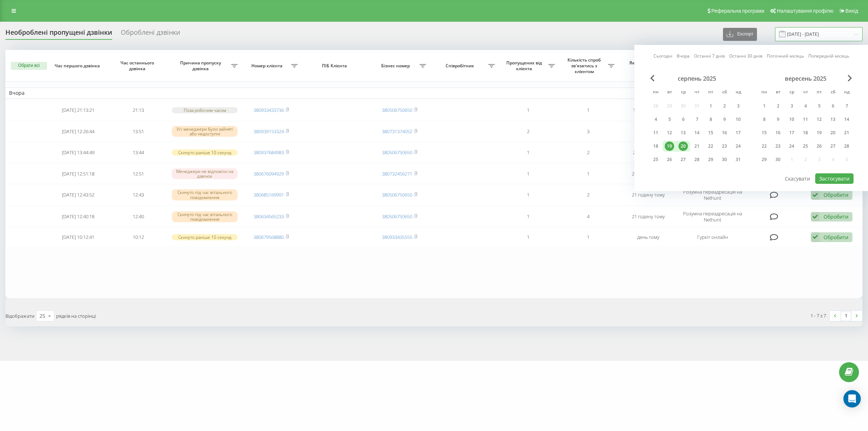  I want to click on div: нд 17 серп 2025 р., so click(739, 133).